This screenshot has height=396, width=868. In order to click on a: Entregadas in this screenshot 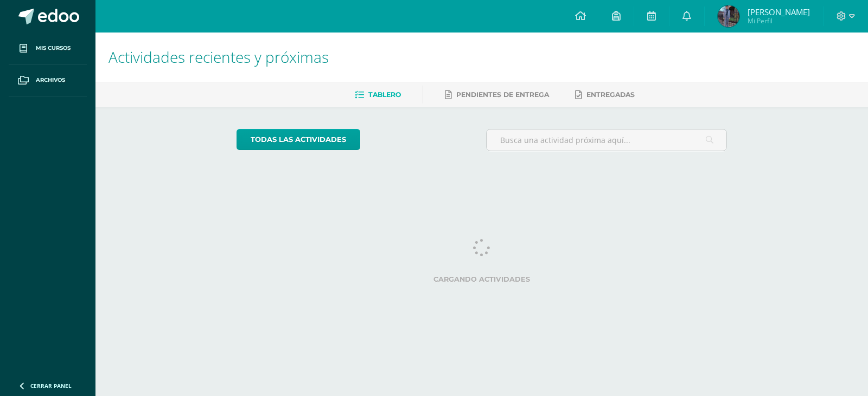, I will do `click(605, 95)`.